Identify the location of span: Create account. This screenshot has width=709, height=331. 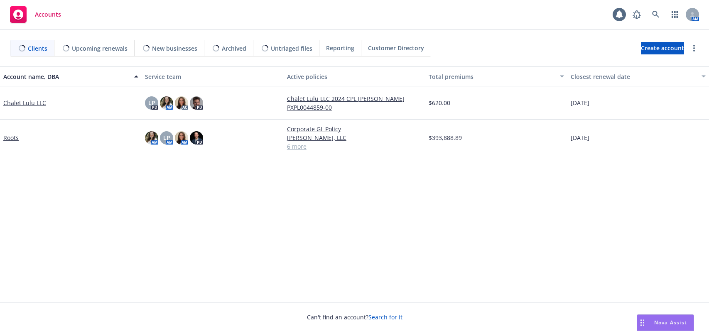
(662, 48).